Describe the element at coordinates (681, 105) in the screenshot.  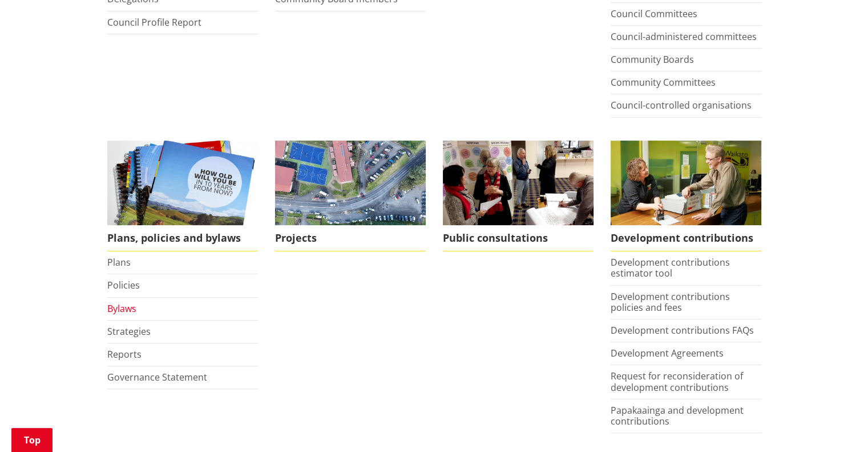
I see `a: Council-controlled organisations` at that location.